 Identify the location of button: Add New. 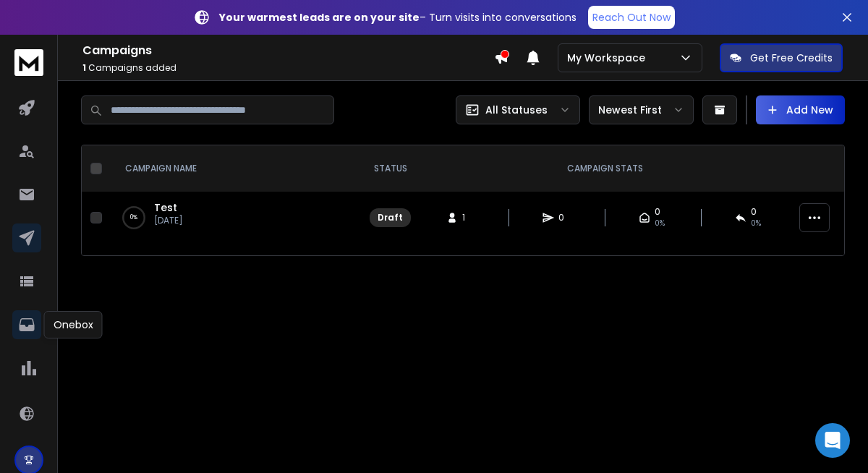
(800, 110).